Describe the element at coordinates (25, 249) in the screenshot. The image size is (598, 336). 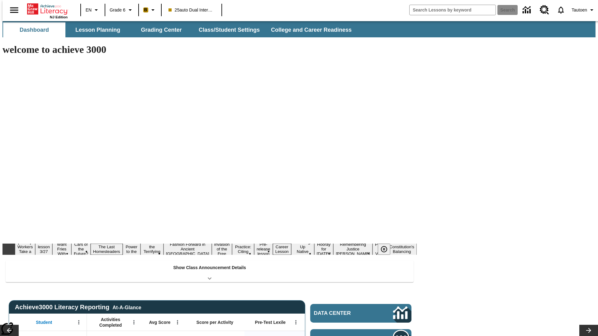
I see `button: Slide 1 Labor Day: Workers Take a Stand` at that location.